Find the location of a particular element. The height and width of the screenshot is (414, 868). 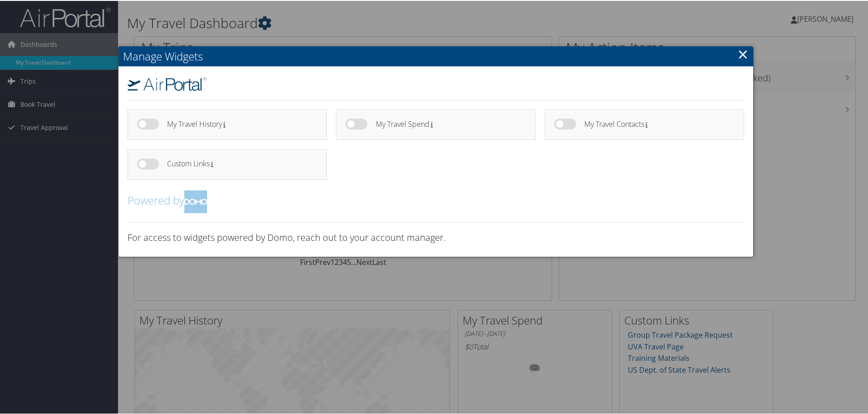

img: airportal-logo.png is located at coordinates (167, 84).